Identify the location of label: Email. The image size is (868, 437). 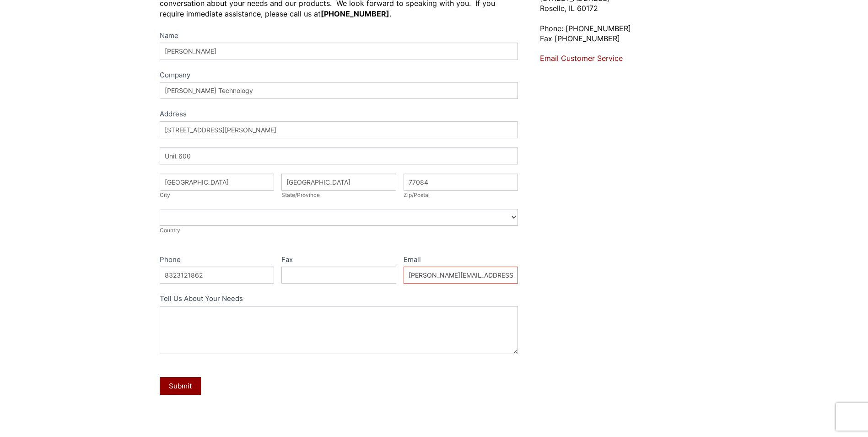
(461, 260).